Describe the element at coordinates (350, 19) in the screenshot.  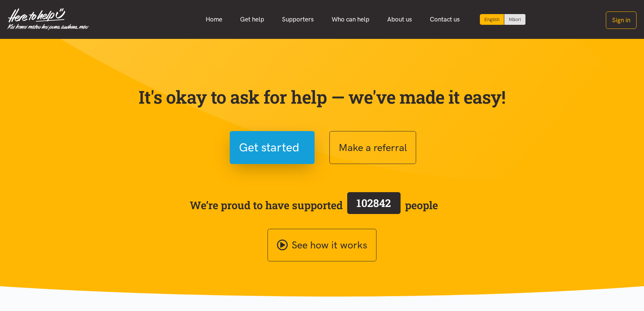
I see `a: Who can help` at that location.